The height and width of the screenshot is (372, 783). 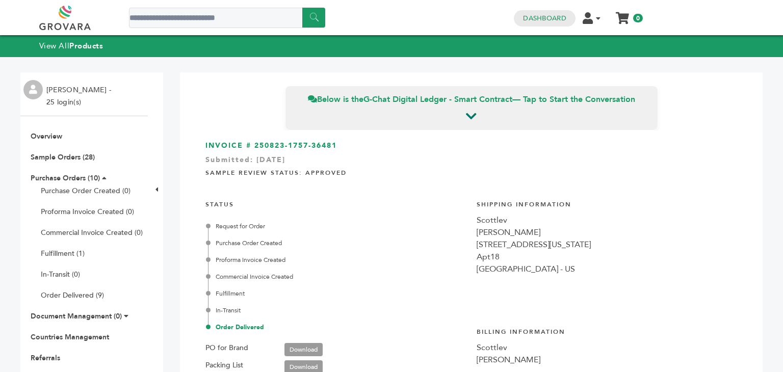 What do you see at coordinates (70, 337) in the screenshot?
I see `a: Countries Management` at bounding box center [70, 337].